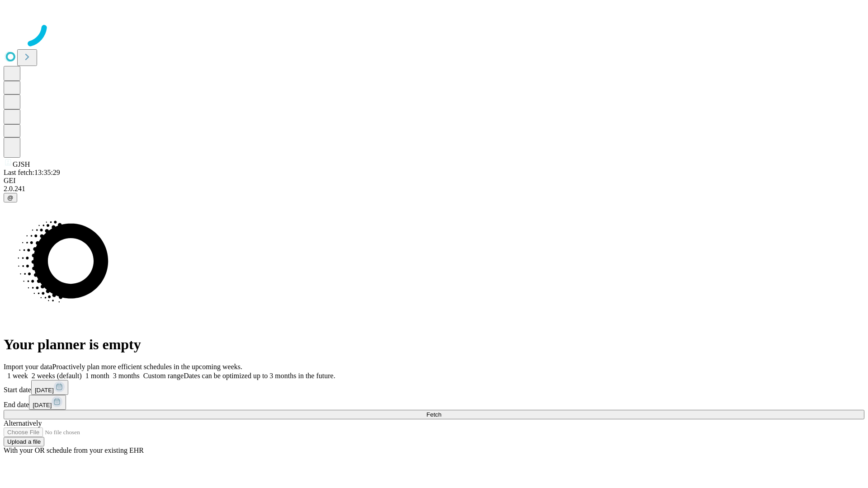 This screenshot has width=868, height=488. Describe the element at coordinates (74, 450) in the screenshot. I see `span: With your OR schedule from your existing EHR` at that location.